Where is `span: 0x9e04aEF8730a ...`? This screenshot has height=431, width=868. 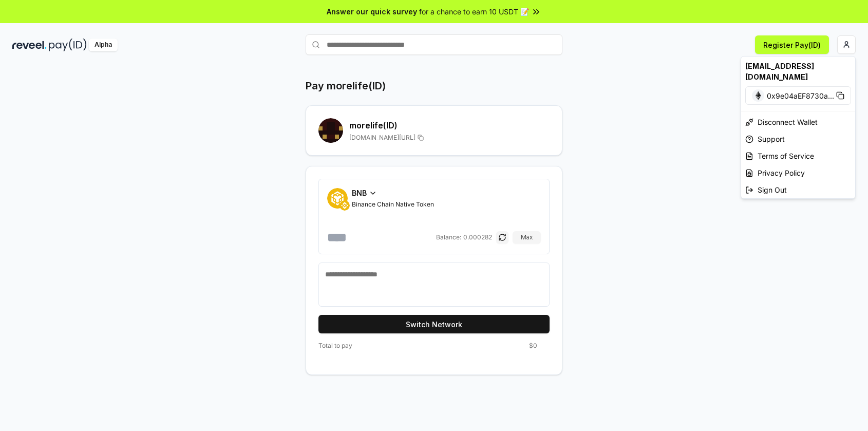 span: 0x9e04aEF8730a ... is located at coordinates (801, 95).